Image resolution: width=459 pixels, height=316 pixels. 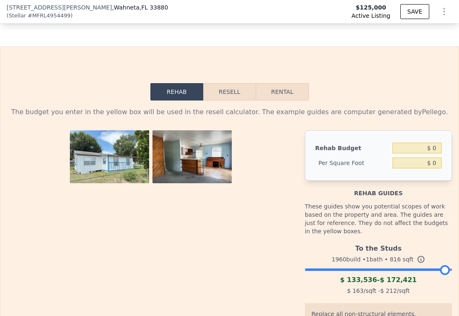 I want to click on div: To the Studs, so click(x=379, y=247).